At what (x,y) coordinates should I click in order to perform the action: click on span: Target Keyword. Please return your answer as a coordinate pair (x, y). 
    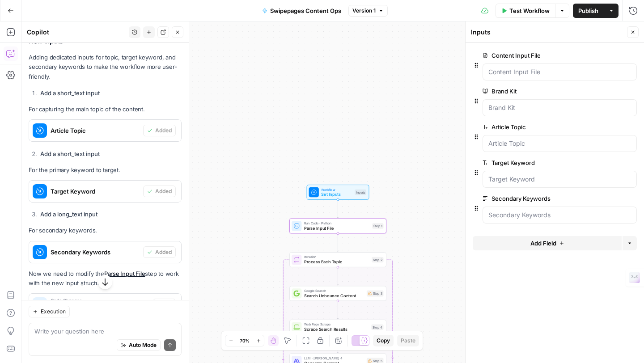
    Looking at the image, I should click on (95, 191).